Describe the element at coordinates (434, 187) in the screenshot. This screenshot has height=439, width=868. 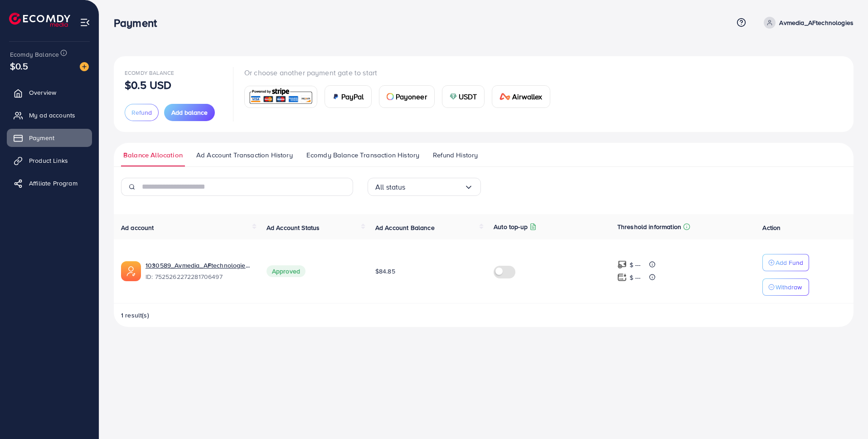
I see `input: Search for option` at that location.